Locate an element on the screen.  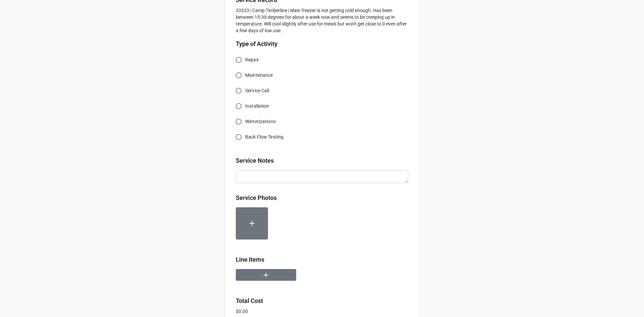
label: Service Photos is located at coordinates (256, 198).